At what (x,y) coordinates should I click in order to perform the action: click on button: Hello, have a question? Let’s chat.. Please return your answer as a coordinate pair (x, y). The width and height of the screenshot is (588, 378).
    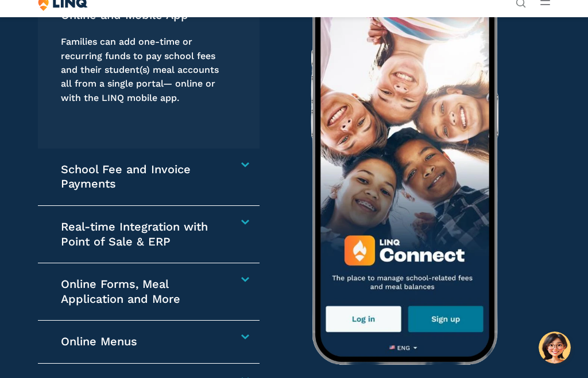
    Looking at the image, I should click on (554, 348).